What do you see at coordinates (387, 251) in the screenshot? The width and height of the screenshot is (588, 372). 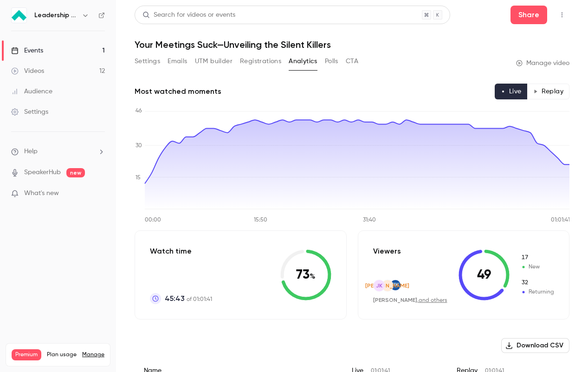 I see `p: Viewers` at bounding box center [387, 251].